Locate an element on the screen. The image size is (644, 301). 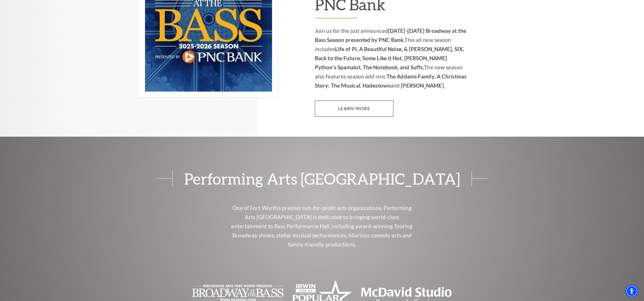
strong: A Christmas Story: The Musical is located at coordinates (391, 81).